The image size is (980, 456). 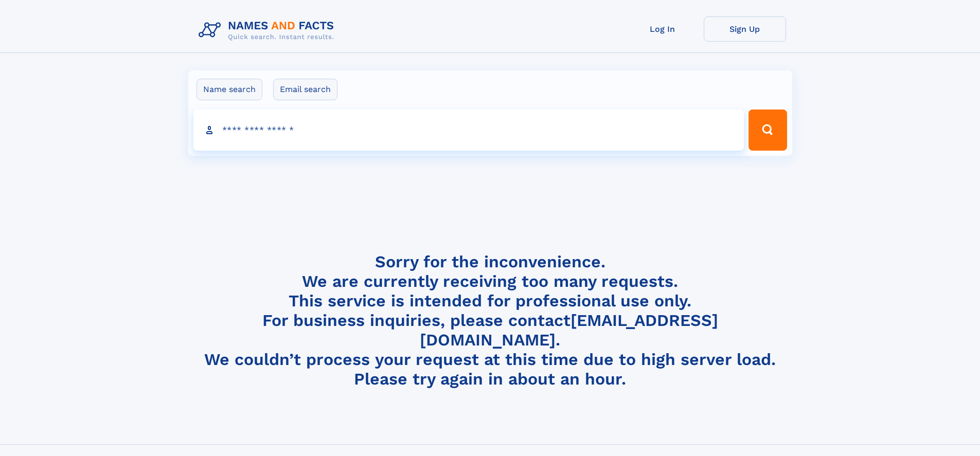 What do you see at coordinates (268, 31) in the screenshot?
I see `img: Logo Names and Facts` at bounding box center [268, 31].